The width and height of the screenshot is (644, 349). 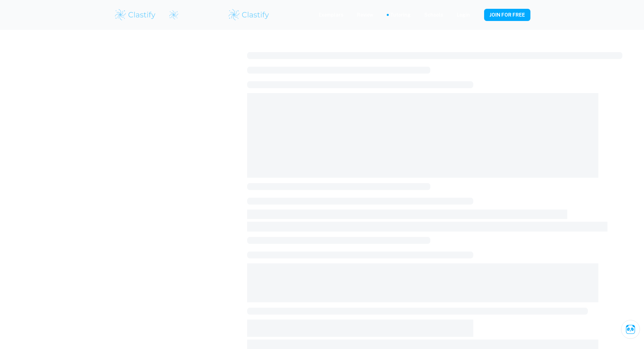 What do you see at coordinates (477, 15) in the screenshot?
I see `button: Help and Feedback` at bounding box center [477, 15].